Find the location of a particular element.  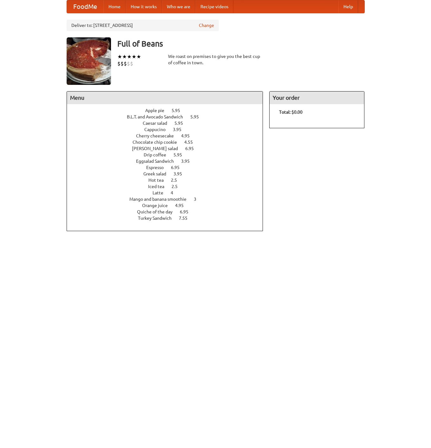

a: Cherry cheesecake 4.95 is located at coordinates (169, 136).